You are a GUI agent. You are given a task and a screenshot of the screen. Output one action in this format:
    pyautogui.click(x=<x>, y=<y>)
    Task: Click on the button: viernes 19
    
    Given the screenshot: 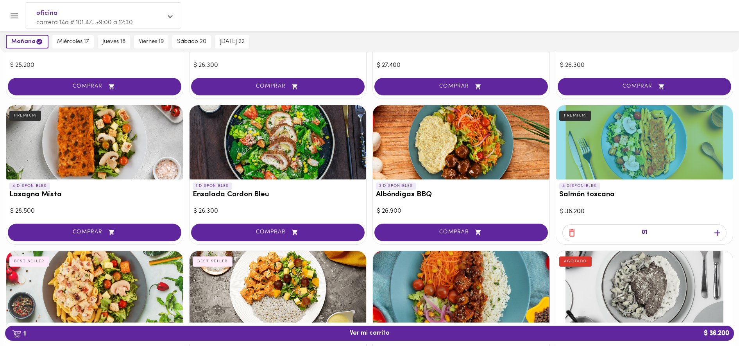 What is the action you would take?
    pyautogui.click(x=151, y=42)
    